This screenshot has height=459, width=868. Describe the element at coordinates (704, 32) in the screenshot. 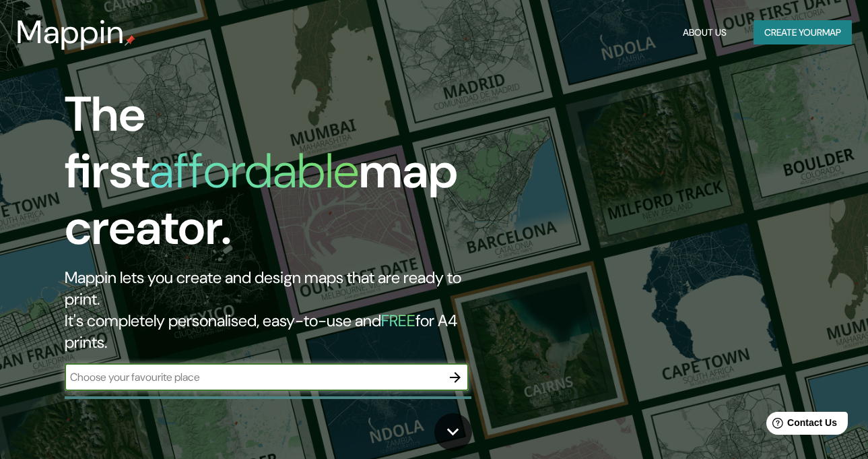

I see `button: About Us` at that location.